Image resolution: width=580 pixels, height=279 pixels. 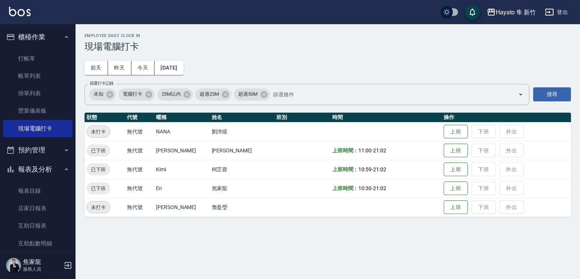 I want to click on a: 帳單列表, so click(x=38, y=76).